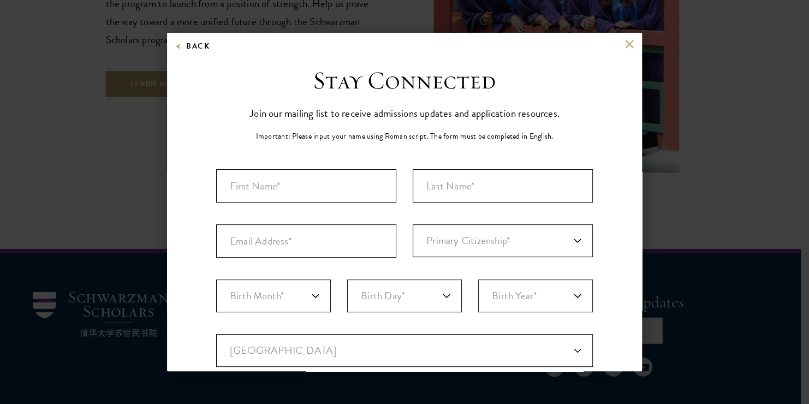 The image size is (809, 404). What do you see at coordinates (503, 186) in the screenshot?
I see `input: Last Name*` at bounding box center [503, 186].